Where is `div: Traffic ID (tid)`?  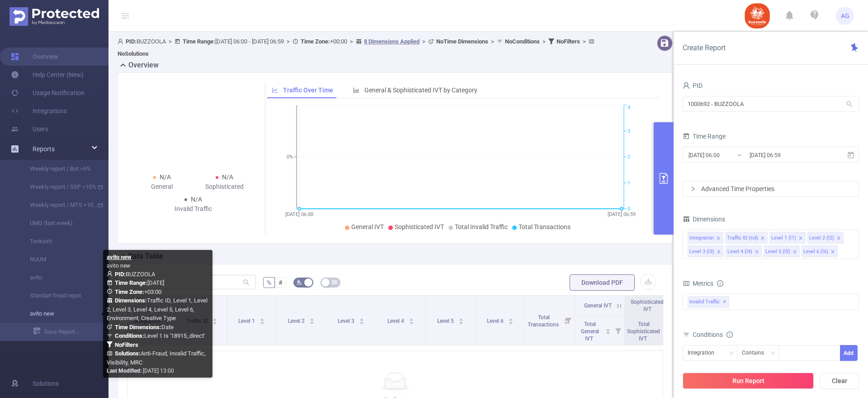
div: Traffic ID (tid) is located at coordinates (742, 238).